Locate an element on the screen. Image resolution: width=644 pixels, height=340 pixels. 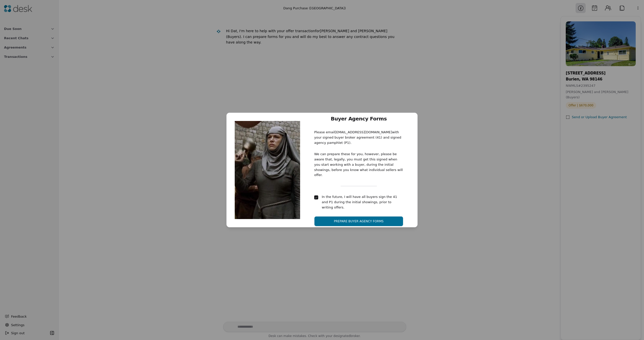
p: We can prepare these for you, however, please be aware that, legally, you must get this signed wh... is located at coordinates (359, 165).